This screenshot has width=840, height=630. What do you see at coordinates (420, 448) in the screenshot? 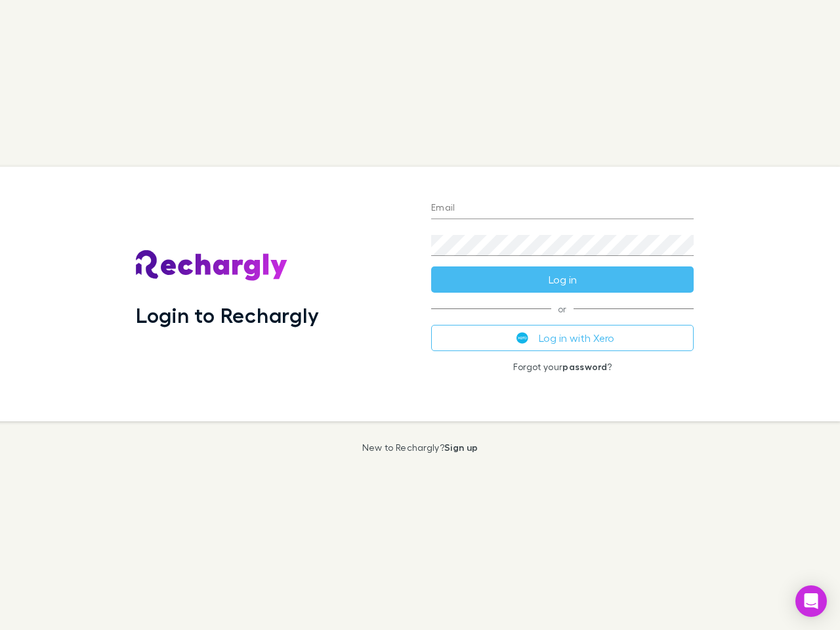
I see `p: New to Rechargly?` at bounding box center [420, 448].